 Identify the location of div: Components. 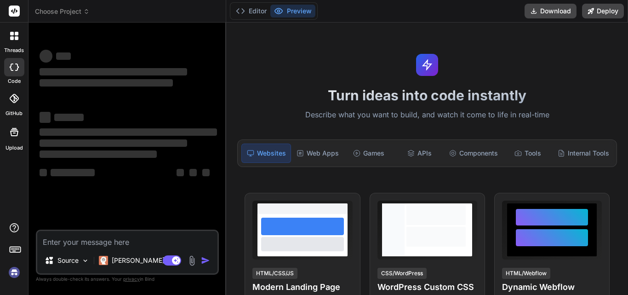
(473, 153).